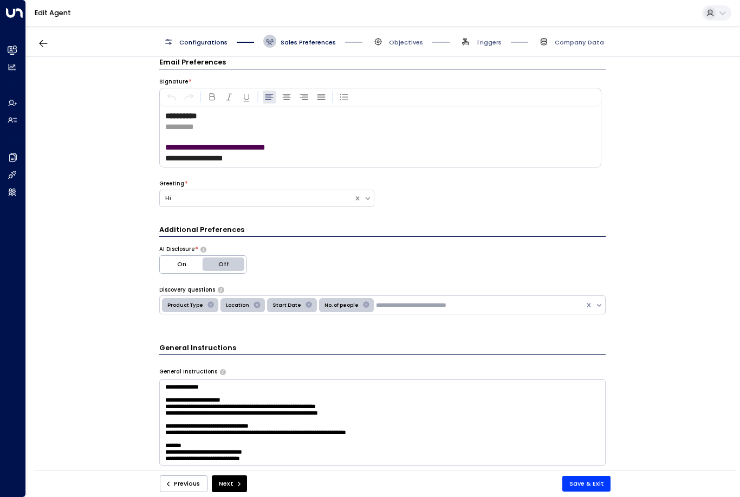 This screenshot has height=497, width=740. What do you see at coordinates (203, 249) in the screenshot?
I see `button: Choose whether the agent should proactively disclose its AI nature in communications or only reve...` at bounding box center [203, 249].